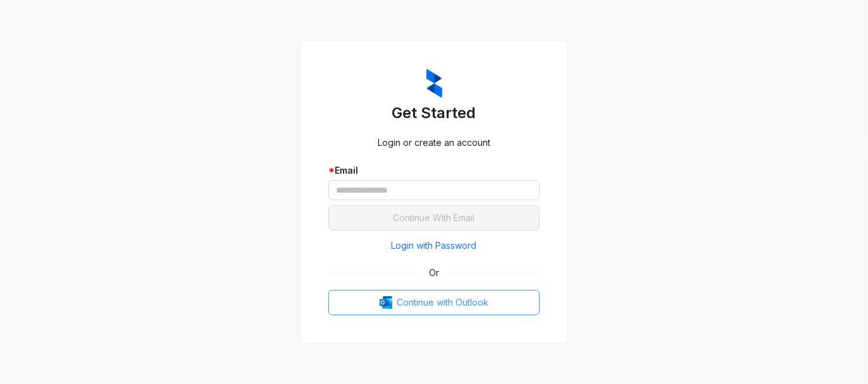  Describe the element at coordinates (434, 273) in the screenshot. I see `span: Or` at that location.